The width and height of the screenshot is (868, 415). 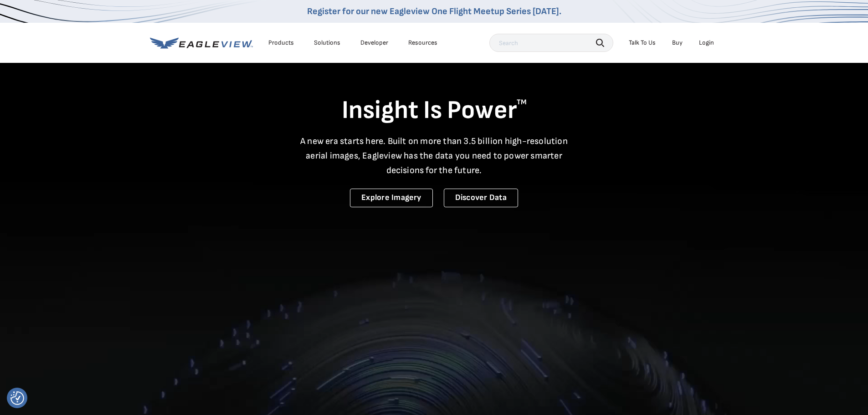 What do you see at coordinates (481, 198) in the screenshot?
I see `a: Discover Data` at bounding box center [481, 198].